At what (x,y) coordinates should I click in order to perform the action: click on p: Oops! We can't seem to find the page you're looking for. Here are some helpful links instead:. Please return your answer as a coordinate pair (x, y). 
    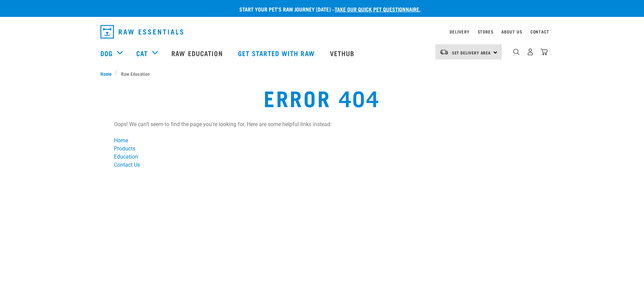
    Looking at the image, I should click on (322, 125).